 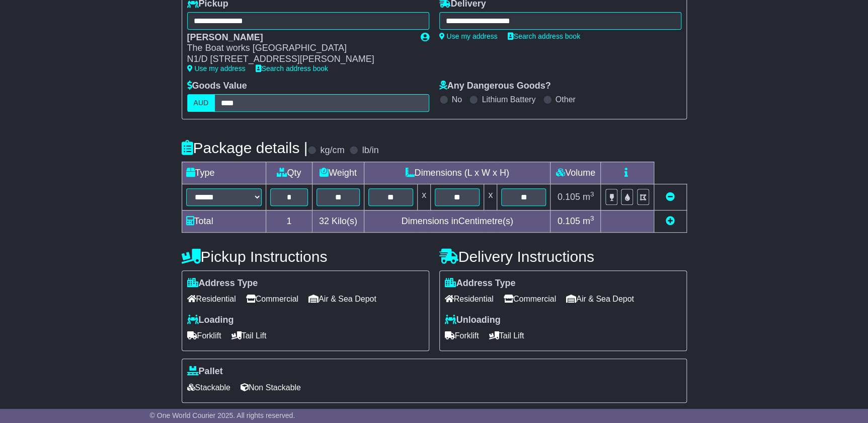 I want to click on td: Dimensions in Centimetre(s), so click(x=457, y=221).